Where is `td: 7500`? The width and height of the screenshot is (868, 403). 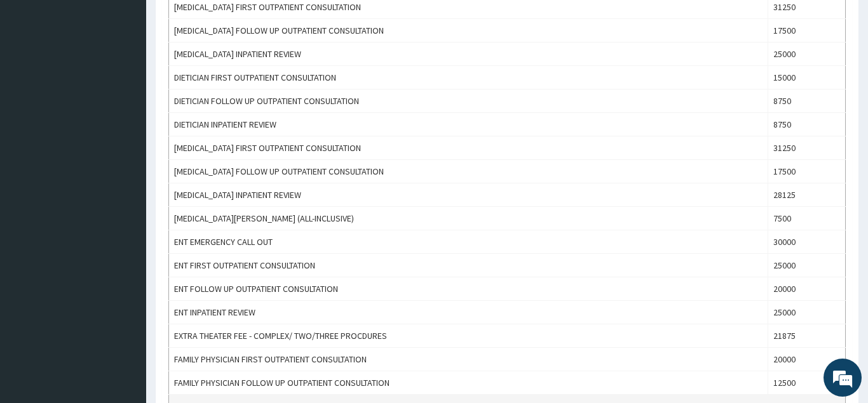
td: 7500 is located at coordinates (807, 218).